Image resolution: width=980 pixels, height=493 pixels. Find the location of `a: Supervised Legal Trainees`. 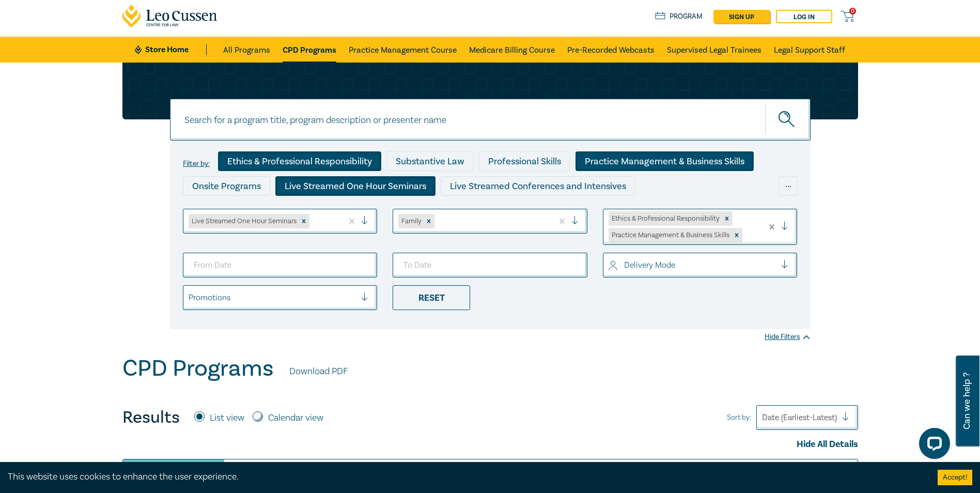

a: Supervised Legal Trainees is located at coordinates (714, 50).